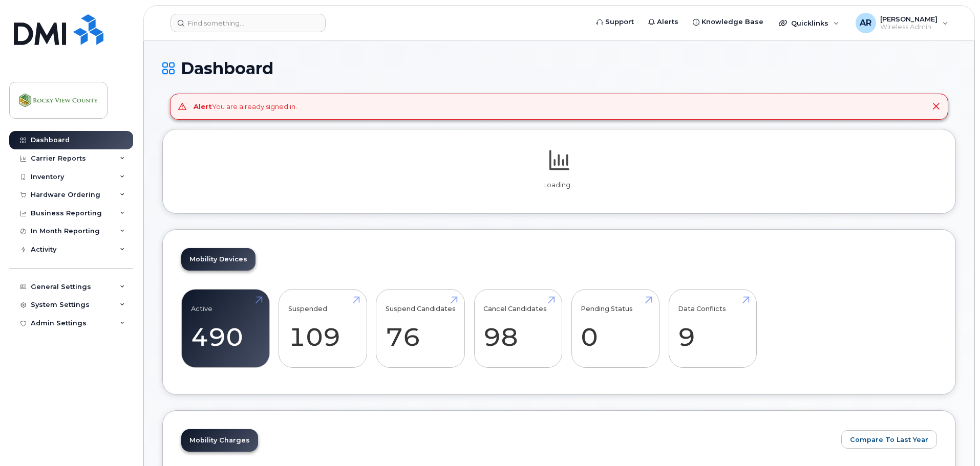 The width and height of the screenshot is (980, 466). Describe the element at coordinates (712, 329) in the screenshot. I see `a: Data Conflicts 9` at that location.